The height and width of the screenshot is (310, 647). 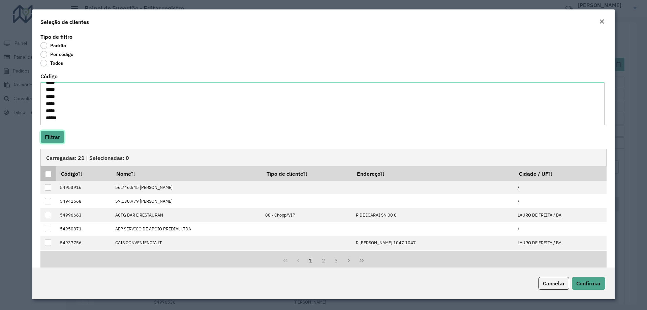 What do you see at coordinates (307, 173) in the screenshot?
I see `th: Tipo de cliente` at bounding box center [307, 173].